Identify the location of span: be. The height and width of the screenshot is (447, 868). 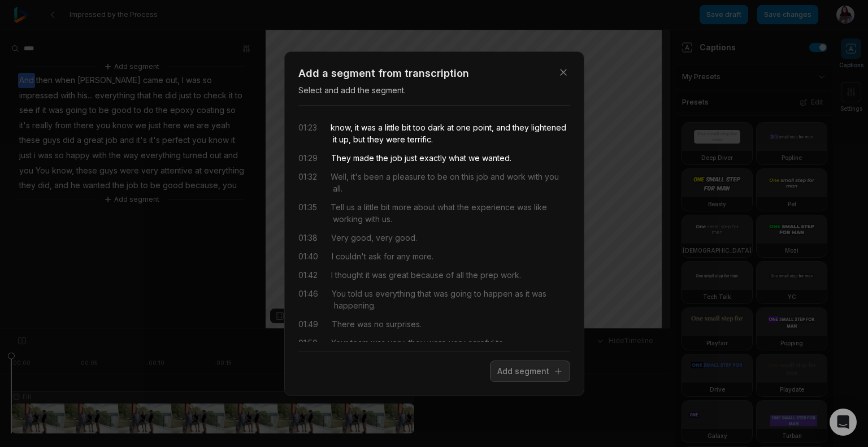
(441, 176).